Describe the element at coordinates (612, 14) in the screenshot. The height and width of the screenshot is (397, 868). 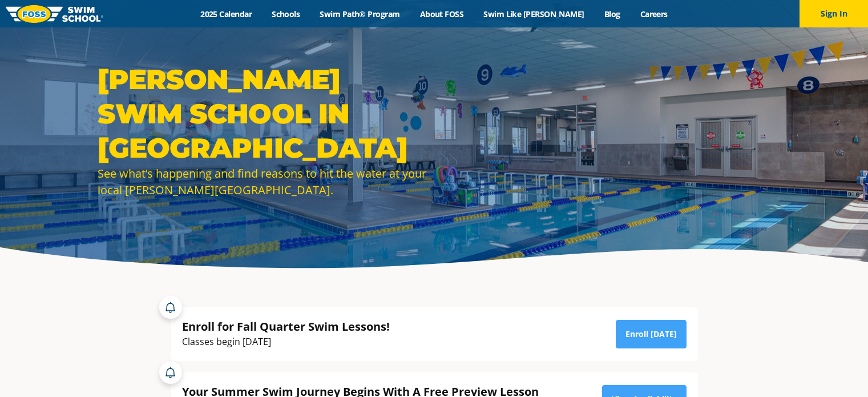
I see `a: Blog` at that location.